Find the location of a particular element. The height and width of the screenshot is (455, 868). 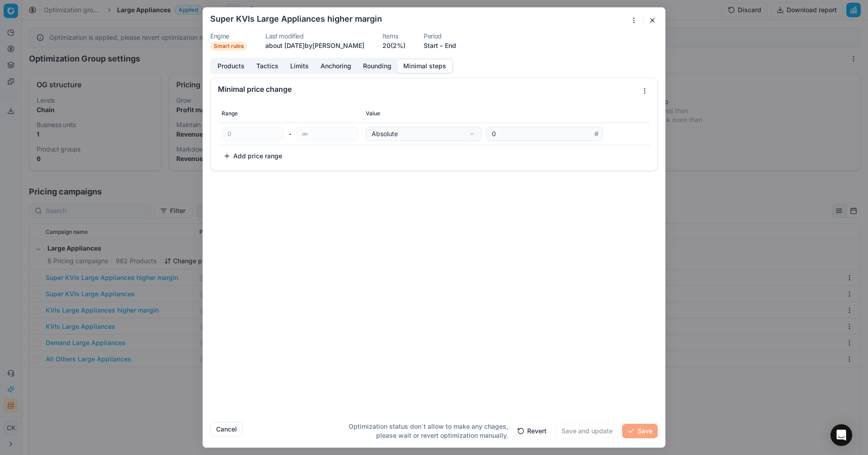

button: Anchoring is located at coordinates (336, 66).